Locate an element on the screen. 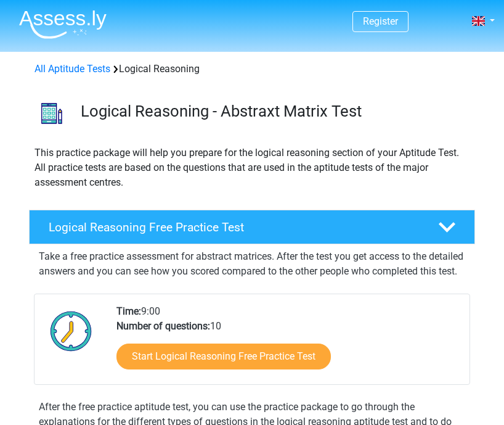 The width and height of the screenshot is (504, 425). img: Clock is located at coordinates (71, 331).